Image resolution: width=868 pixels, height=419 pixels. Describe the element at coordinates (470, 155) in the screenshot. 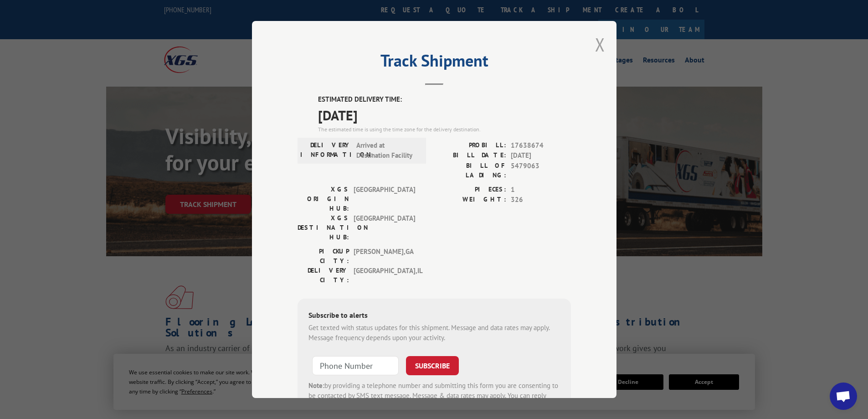

I see `label: BILL DATE:` at that location.